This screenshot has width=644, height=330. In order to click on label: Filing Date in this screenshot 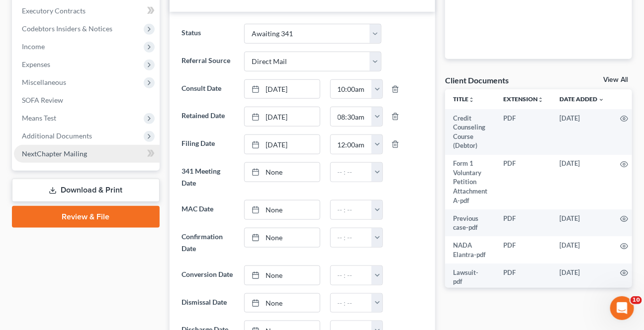, I will do `click(208, 144)`.